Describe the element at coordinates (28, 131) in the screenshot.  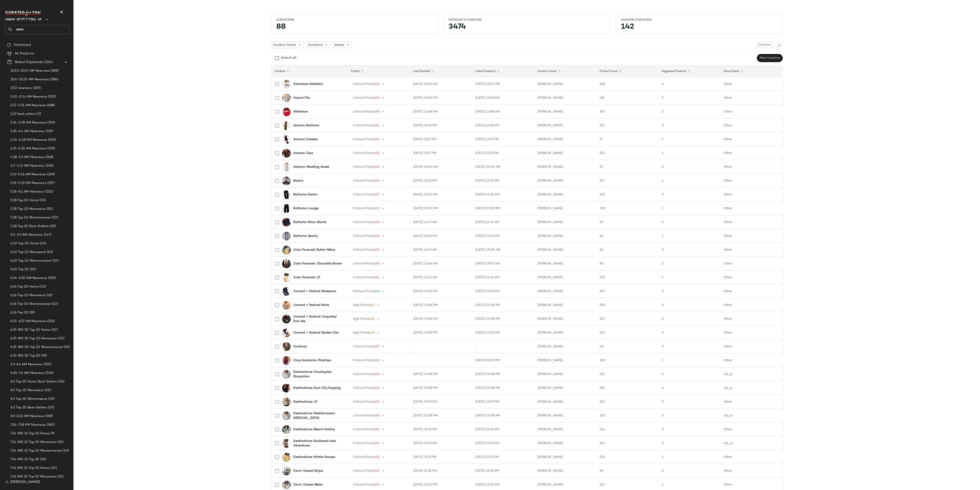
I see `span: 3.31-4.4 AM Newness` at that location.